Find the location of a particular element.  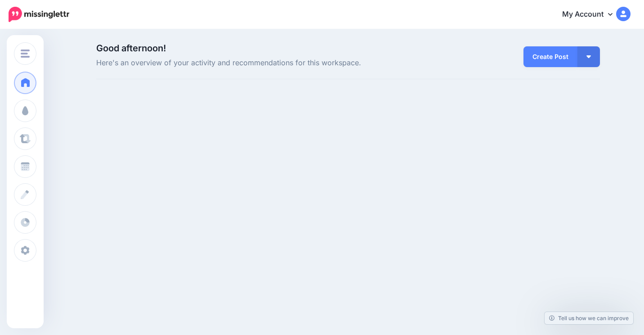

span: Here's an overview of your activity and recommendations for this workspace. is located at coordinates (262, 63).